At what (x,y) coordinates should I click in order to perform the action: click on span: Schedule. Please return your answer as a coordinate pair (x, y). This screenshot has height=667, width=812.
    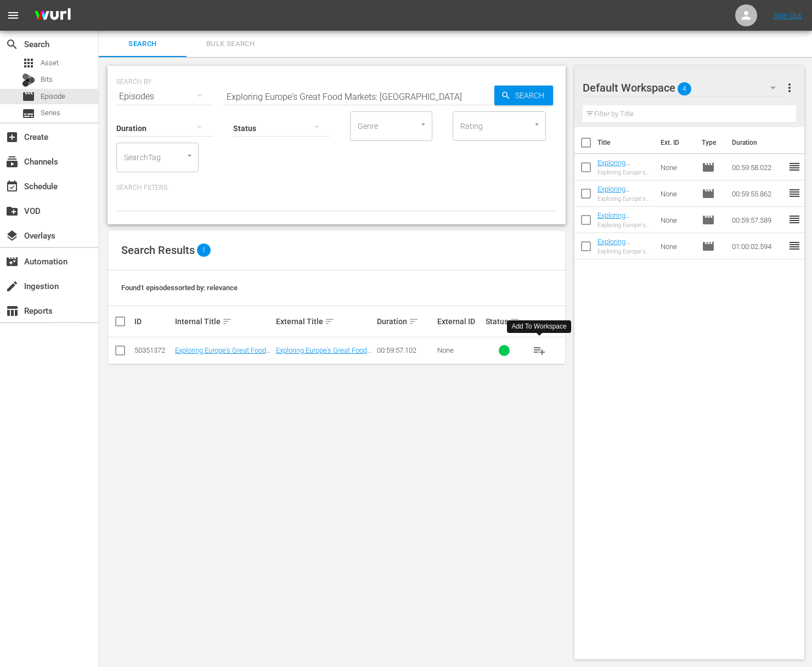
    Looking at the image, I should click on (12, 186).